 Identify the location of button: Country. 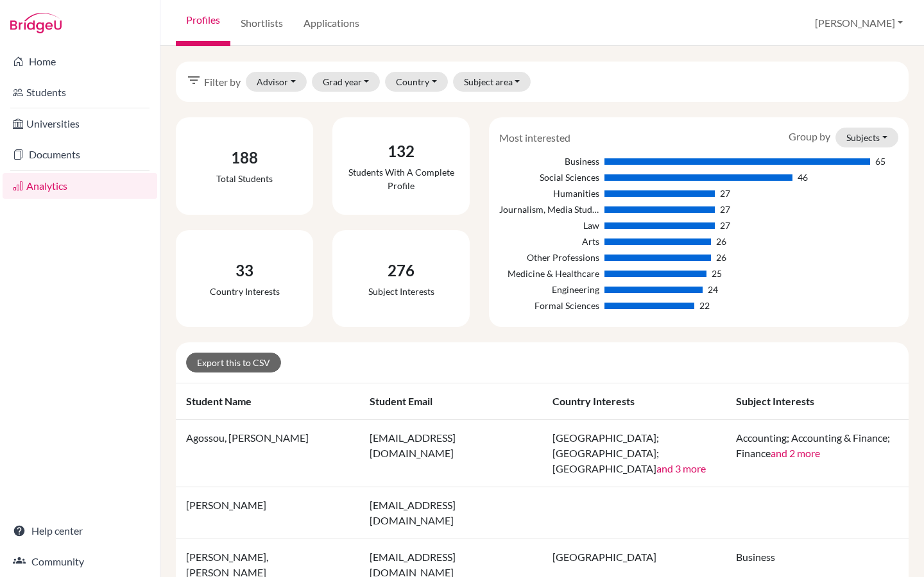
(416, 81).